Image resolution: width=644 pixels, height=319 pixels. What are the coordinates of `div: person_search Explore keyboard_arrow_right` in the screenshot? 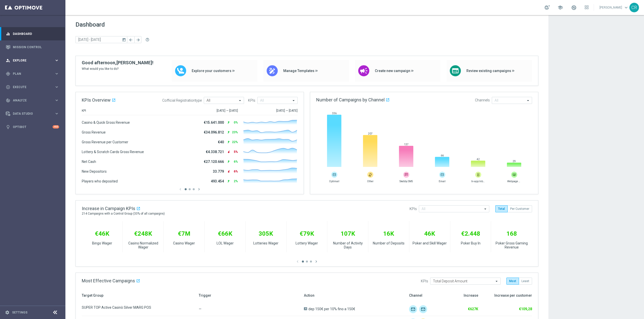 It's located at (32, 61).